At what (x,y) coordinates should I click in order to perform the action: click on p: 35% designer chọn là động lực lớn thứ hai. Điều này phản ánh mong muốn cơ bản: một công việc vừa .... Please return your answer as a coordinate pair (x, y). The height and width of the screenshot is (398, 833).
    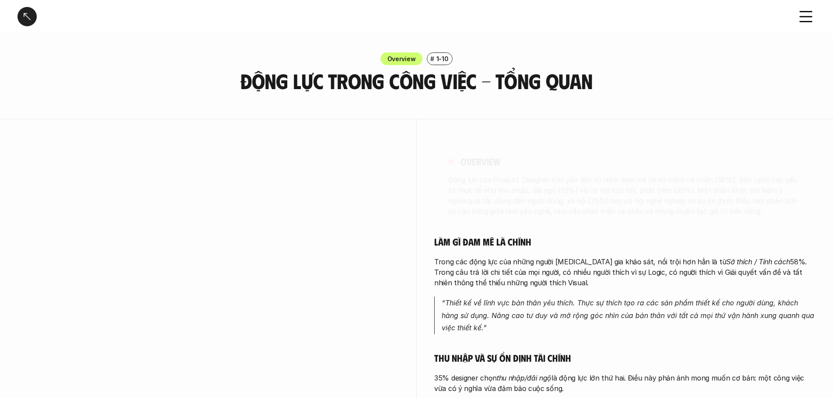
    Looking at the image, I should click on (625, 384).